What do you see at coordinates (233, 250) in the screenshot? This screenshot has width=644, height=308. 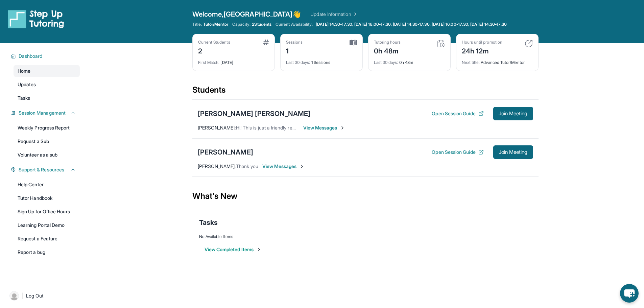 I see `button: View Completed Items` at bounding box center [233, 250].